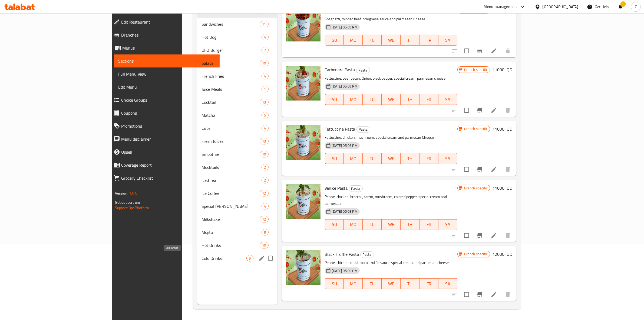 The height and width of the screenshot is (320, 644). I want to click on a: Choice Groups, so click(164, 100).